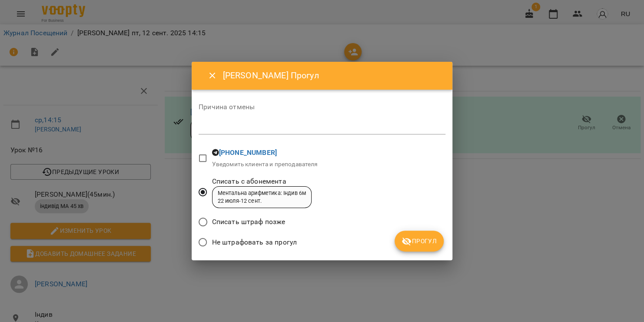 Image resolution: width=644 pixels, height=322 pixels. Describe the element at coordinates (419, 241) in the screenshot. I see `span: Прогул` at that location.